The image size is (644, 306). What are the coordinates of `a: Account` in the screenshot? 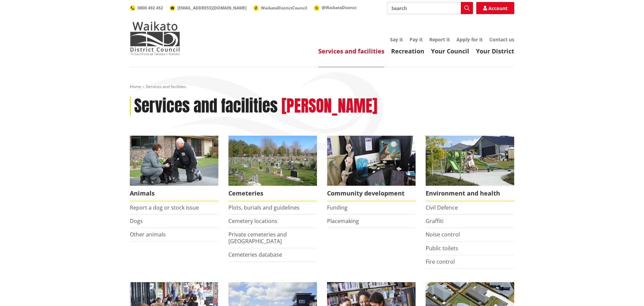 It's located at (495, 8).